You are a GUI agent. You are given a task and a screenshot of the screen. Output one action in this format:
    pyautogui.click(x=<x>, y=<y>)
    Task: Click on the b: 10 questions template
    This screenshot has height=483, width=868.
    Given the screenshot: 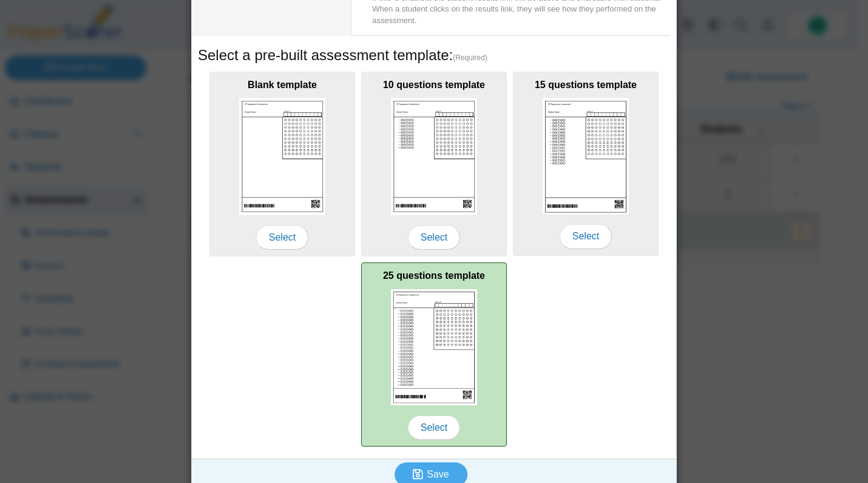 What is the action you would take?
    pyautogui.click(x=434, y=85)
    